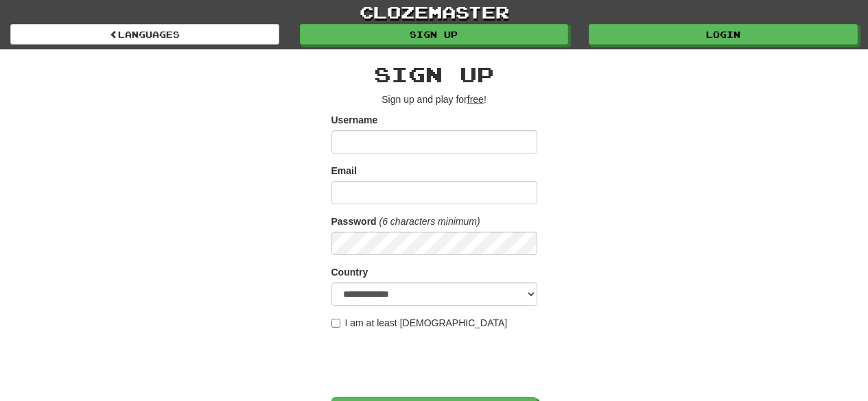  What do you see at coordinates (476, 100) in the screenshot?
I see `u: free` at bounding box center [476, 100].